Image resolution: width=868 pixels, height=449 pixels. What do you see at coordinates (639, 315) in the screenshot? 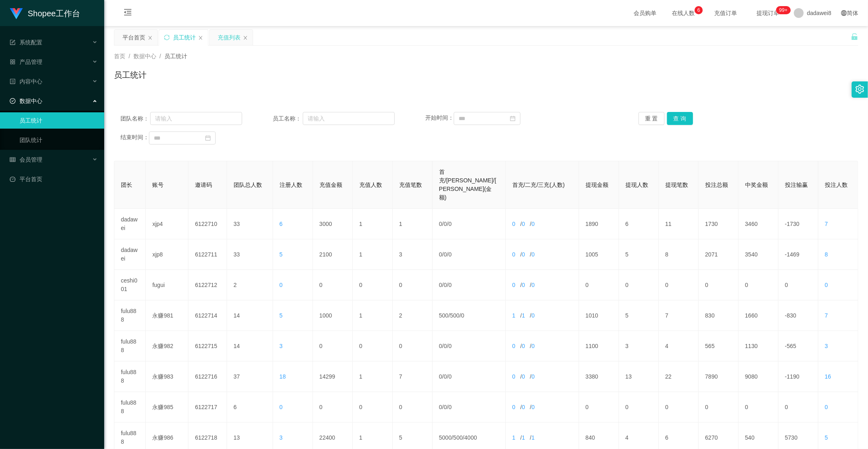
I see `td: 5` at bounding box center [639, 315].